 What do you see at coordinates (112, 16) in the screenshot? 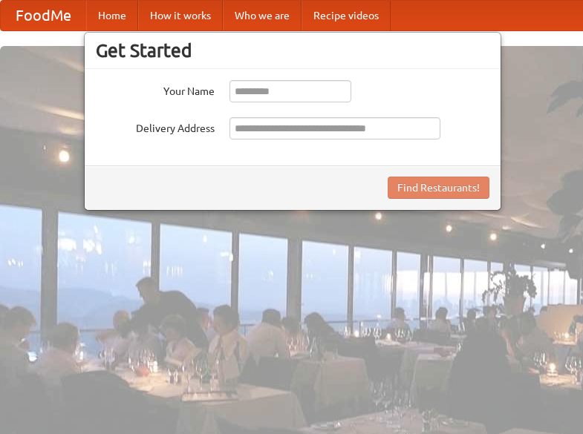
I see `a: Home` at bounding box center [112, 16].